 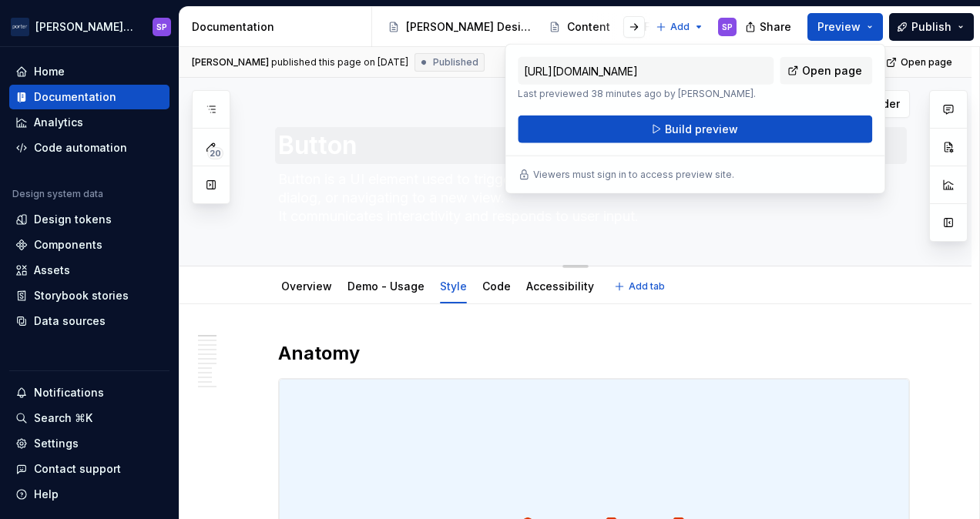 I want to click on a: Accessibility, so click(x=560, y=286).